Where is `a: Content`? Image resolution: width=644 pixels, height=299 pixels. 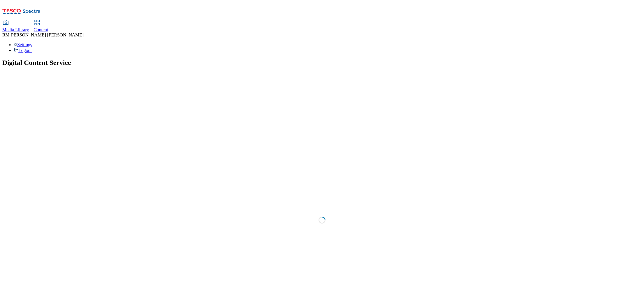 a: Content is located at coordinates (41, 26).